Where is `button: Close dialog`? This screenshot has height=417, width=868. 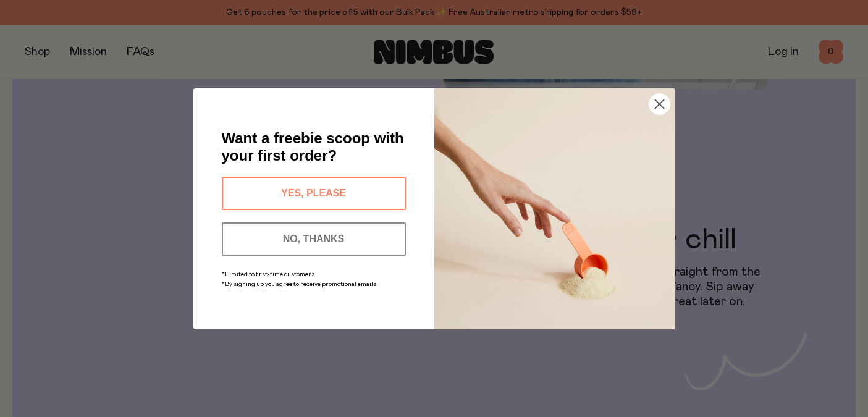
button: Close dialog is located at coordinates (659, 104).